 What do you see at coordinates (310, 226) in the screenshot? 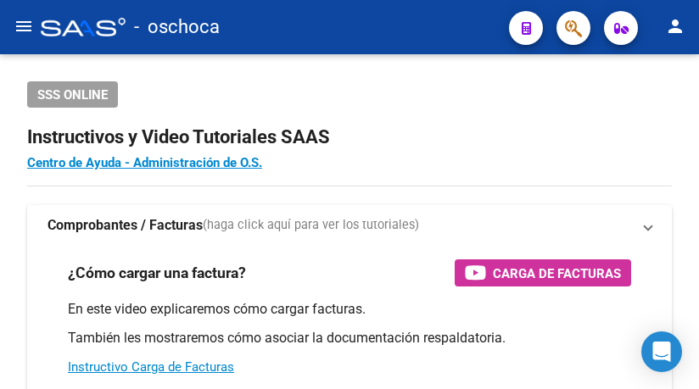
I see `span: (haga click aquí para ver los tutoriales)` at bounding box center [310, 226].